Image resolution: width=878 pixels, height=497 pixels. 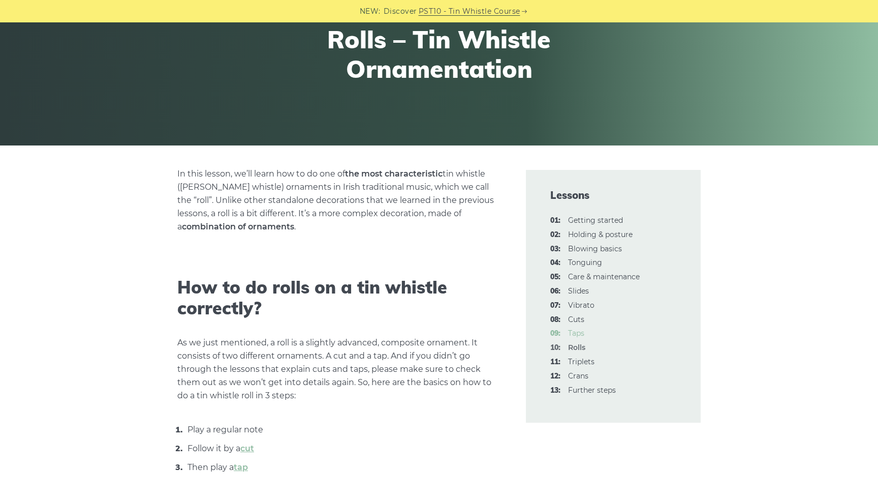 I want to click on span: 06:, so click(x=556, y=291).